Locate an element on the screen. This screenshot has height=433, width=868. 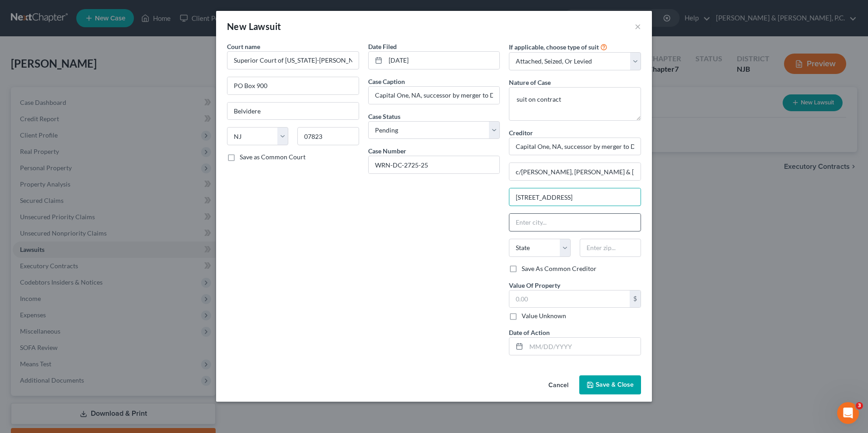
label: Case Number is located at coordinates (387, 151).